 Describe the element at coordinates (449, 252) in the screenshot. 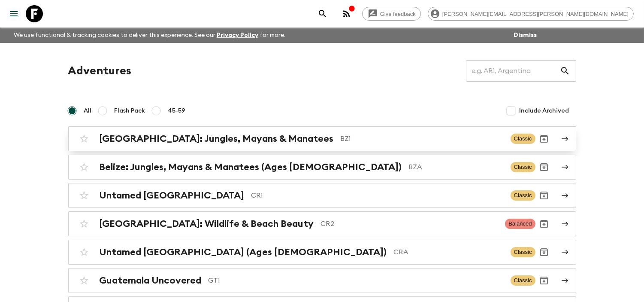

I see `p: CRA` at that location.